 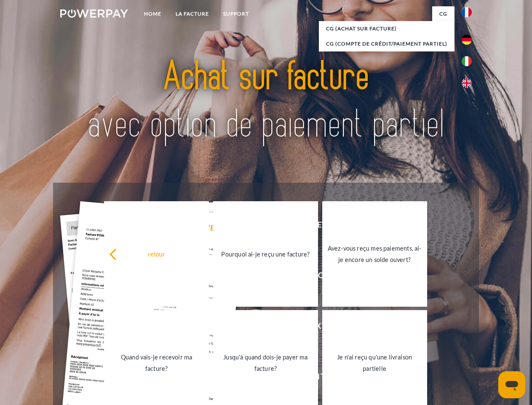 What do you see at coordinates (94, 13) in the screenshot?
I see `img: logo-powerpay-white.svg` at bounding box center [94, 13].